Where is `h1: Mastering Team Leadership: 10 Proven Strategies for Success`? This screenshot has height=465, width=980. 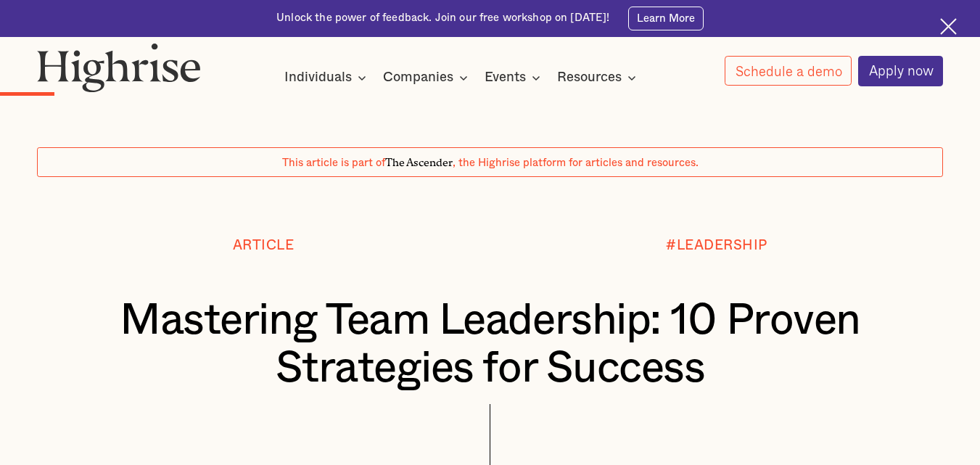 h1: Mastering Team Leadership: 10 Proven Strategies for Success is located at coordinates (490, 345).